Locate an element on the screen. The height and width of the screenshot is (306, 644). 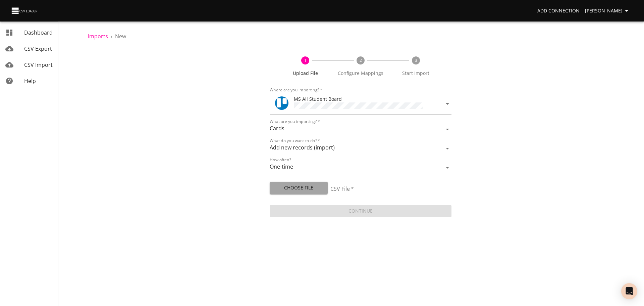
label: What do you want to do? is located at coordinates (295, 140).